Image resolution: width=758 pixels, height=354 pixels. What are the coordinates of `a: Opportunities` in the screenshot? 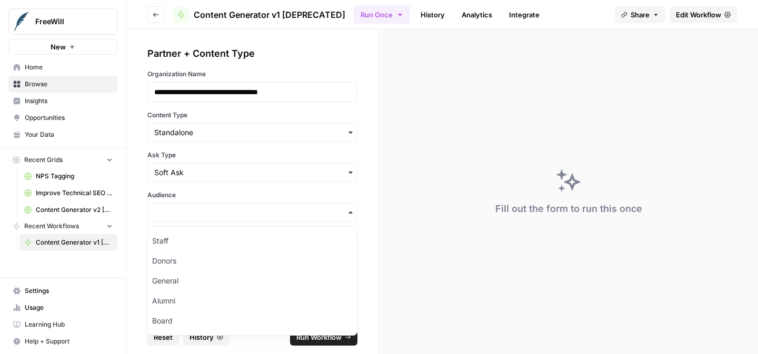 It's located at (63, 118).